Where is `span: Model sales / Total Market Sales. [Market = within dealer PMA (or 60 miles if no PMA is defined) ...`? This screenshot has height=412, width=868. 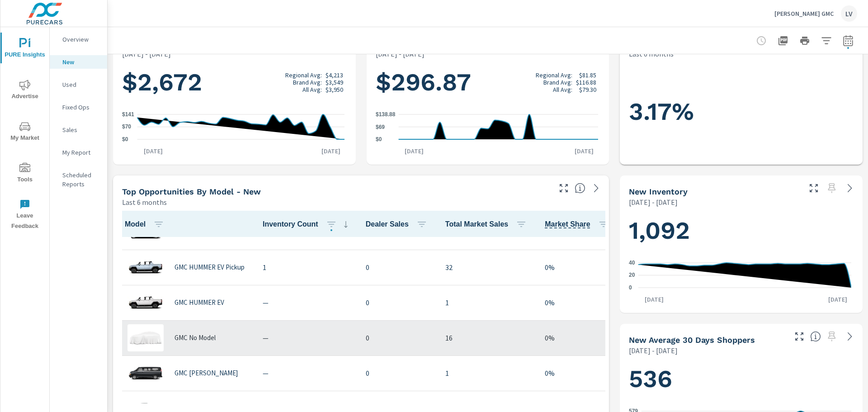
span: Model sales / Total Market Sales. [Market = within dealer PMA (or 60 miles if no PMA is defined) ... is located at coordinates (568, 224).